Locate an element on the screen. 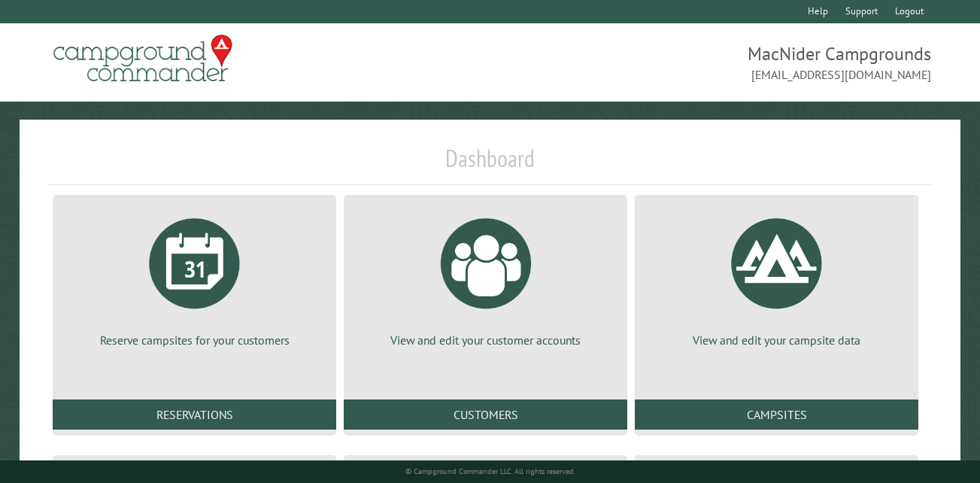 This screenshot has height=483, width=980. a: Reserve campsites for your customers is located at coordinates (194, 278).